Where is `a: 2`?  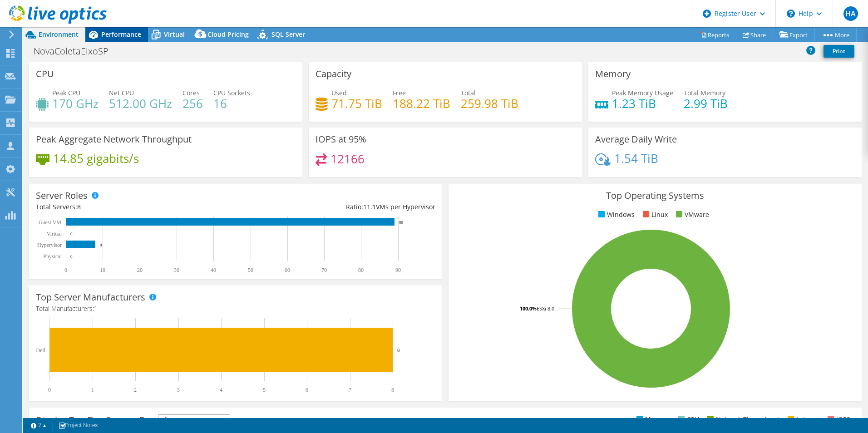
a: 2 is located at coordinates (38, 425).